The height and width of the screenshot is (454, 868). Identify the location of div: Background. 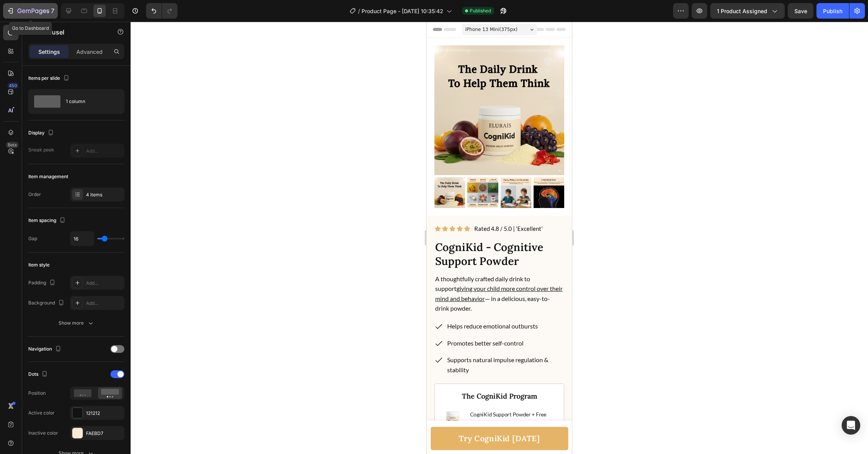
(47, 303).